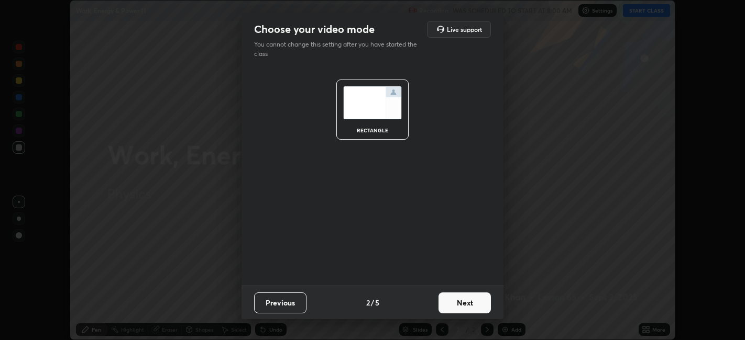  I want to click on p: You cannot change this setting after you have started the class, so click(339, 49).